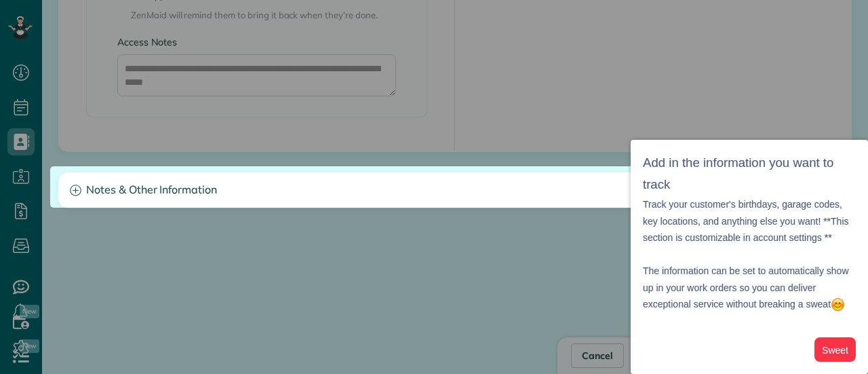 Image resolution: width=868 pixels, height=374 pixels. What do you see at coordinates (749, 280) in the screenshot?
I see `p: The information can be set to automatically show up in your work orders so you can deliver except...` at bounding box center [749, 280].